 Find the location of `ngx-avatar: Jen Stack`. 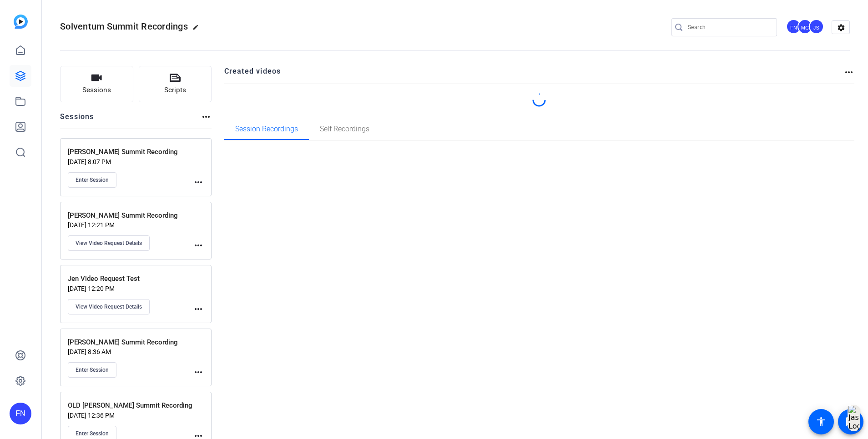

ngx-avatar: Jen Stack is located at coordinates (817, 27).